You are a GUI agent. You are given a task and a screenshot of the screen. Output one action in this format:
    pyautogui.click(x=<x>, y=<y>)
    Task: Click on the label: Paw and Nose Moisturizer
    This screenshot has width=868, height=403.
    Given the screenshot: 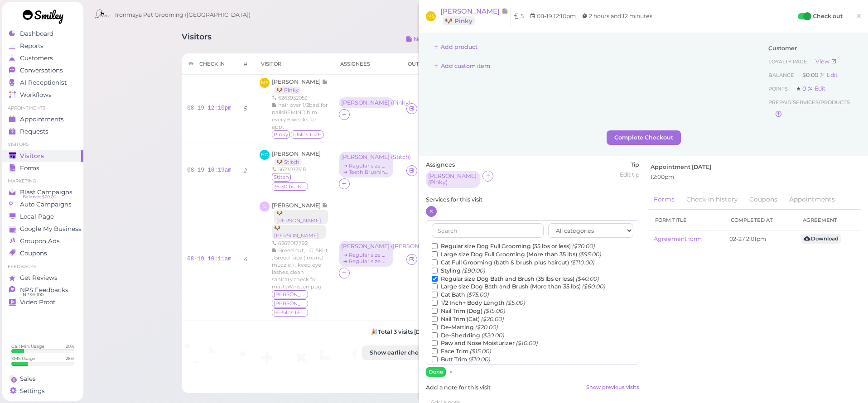 What is the action you would take?
    pyautogui.click(x=485, y=343)
    